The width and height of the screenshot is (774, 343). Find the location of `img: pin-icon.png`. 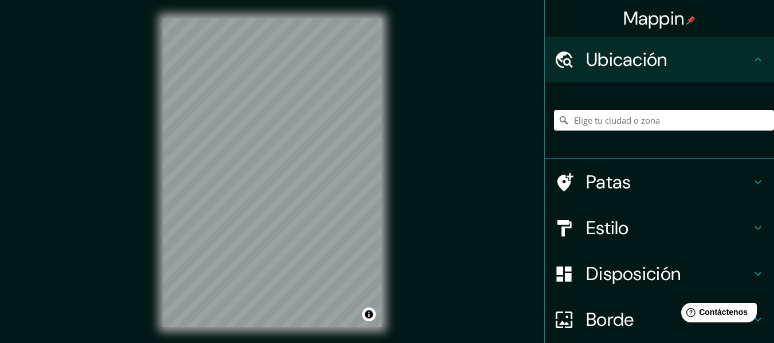

img: pin-icon.png is located at coordinates (691, 20).